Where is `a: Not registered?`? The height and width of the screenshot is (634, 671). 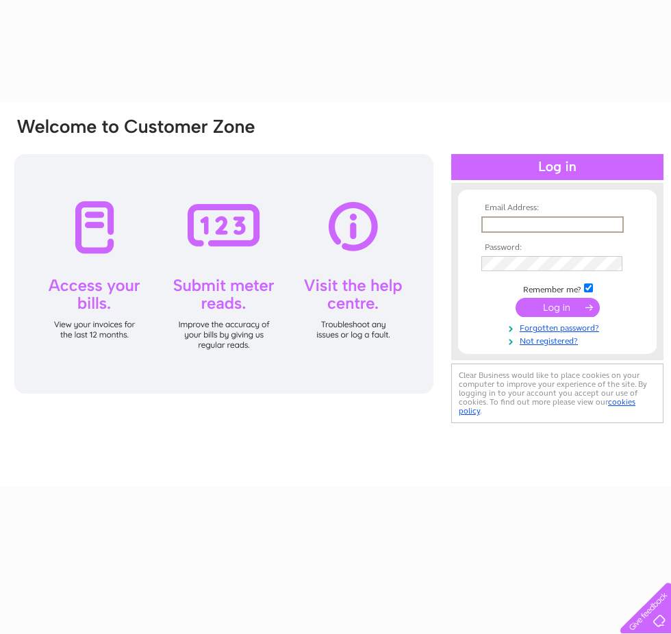 a: Not registered? is located at coordinates (559, 340).